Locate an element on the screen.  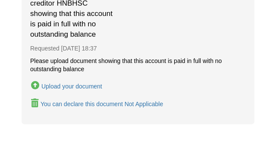
div: You can declare this document Not Applicable is located at coordinates (102, 104).